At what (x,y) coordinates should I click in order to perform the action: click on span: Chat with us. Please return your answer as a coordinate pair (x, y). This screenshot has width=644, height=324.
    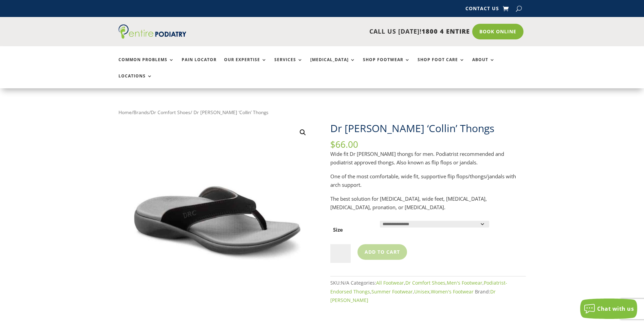
    Looking at the image, I should click on (615, 309).